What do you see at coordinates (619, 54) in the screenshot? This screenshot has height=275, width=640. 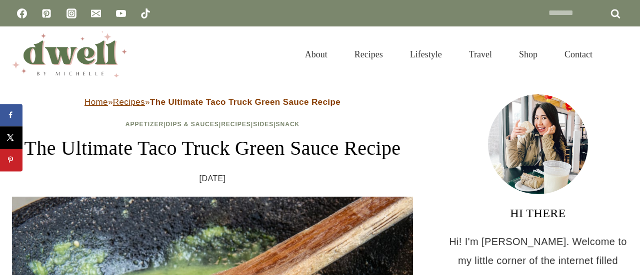 I see `button: View Search Form` at bounding box center [619, 54].